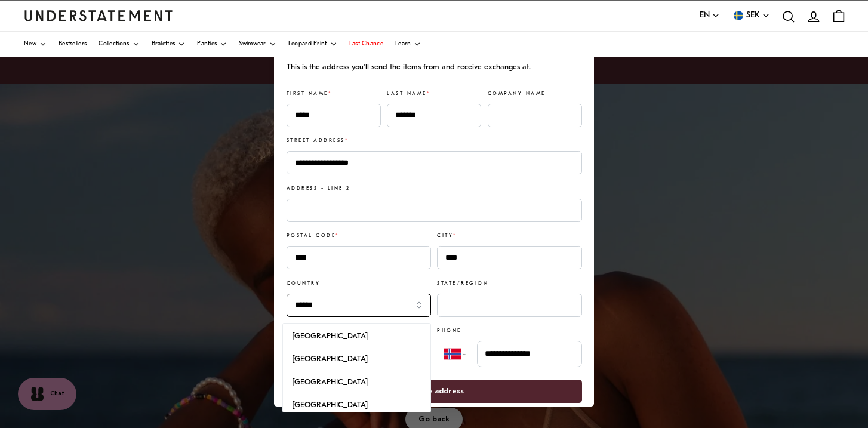 The width and height of the screenshot is (868, 428). What do you see at coordinates (705, 16) in the screenshot?
I see `span: EN` at bounding box center [705, 16].